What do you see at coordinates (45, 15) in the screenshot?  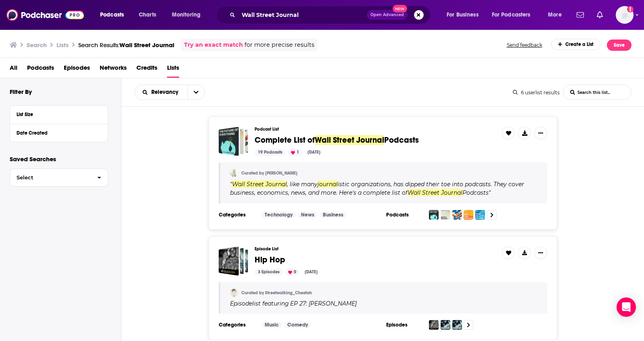 I see `img: Podchaser - Follow, Share and Rate Podcasts` at bounding box center [45, 15].